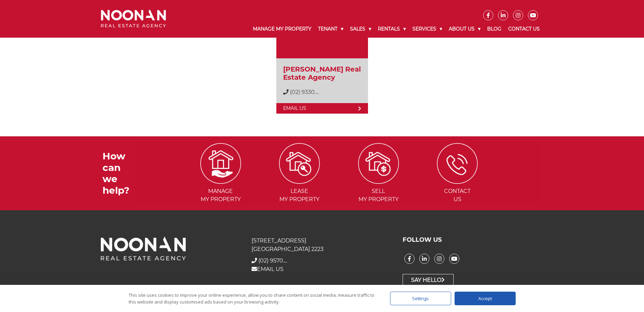  I want to click on a: EMAIL US, so click(267, 269).